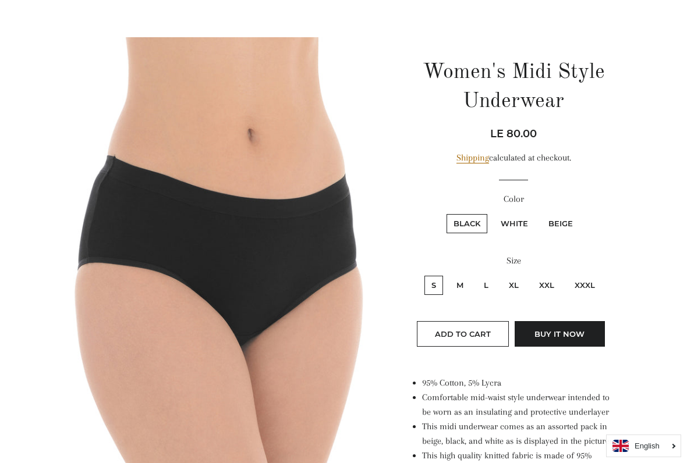 Image resolution: width=687 pixels, height=463 pixels. Describe the element at coordinates (462, 383) in the screenshot. I see `span: 95% Cotton, 5% Lycra` at that location.